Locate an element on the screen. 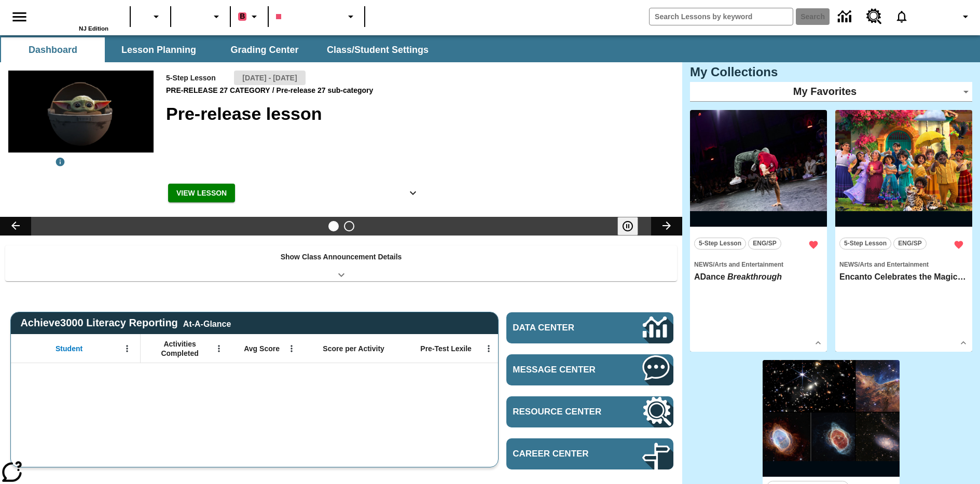 The image size is (980, 484). h3: Encanto Celebrates the Magic of Colombia is located at coordinates (904, 277).